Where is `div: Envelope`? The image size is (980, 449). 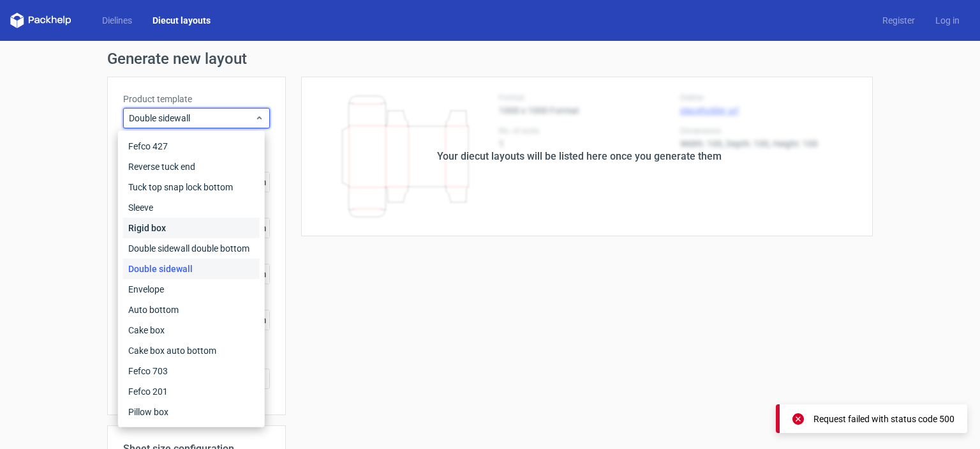 div: Envelope is located at coordinates (192, 289).